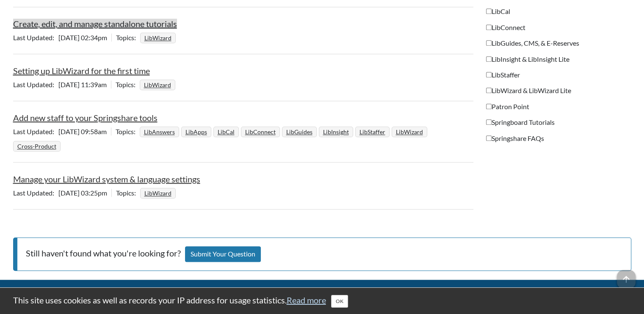  I want to click on label: Patron Point, so click(508, 107).